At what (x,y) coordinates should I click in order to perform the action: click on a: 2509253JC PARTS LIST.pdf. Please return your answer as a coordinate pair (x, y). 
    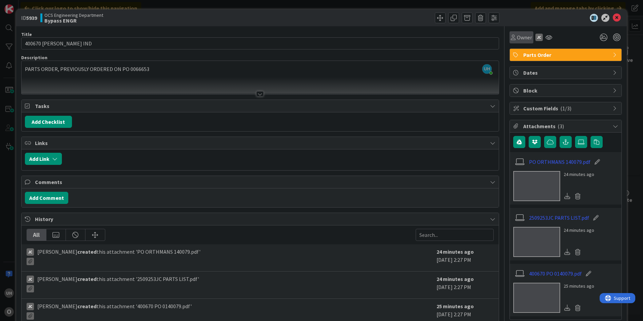
    Looking at the image, I should click on (559, 217).